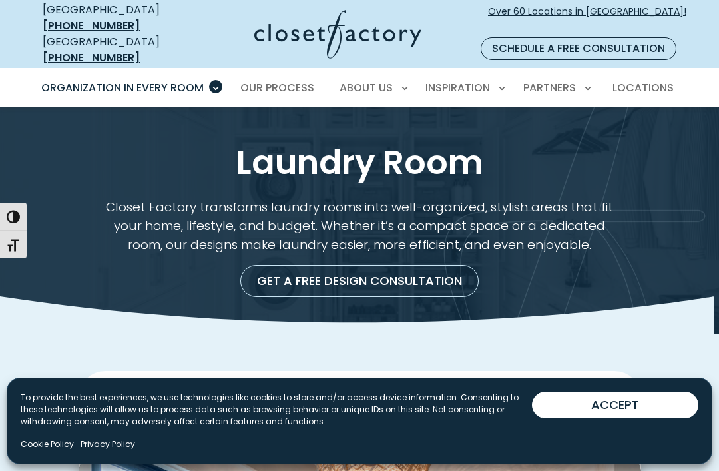 Image resolution: width=719 pixels, height=471 pixels. I want to click on span: Locations, so click(643, 87).